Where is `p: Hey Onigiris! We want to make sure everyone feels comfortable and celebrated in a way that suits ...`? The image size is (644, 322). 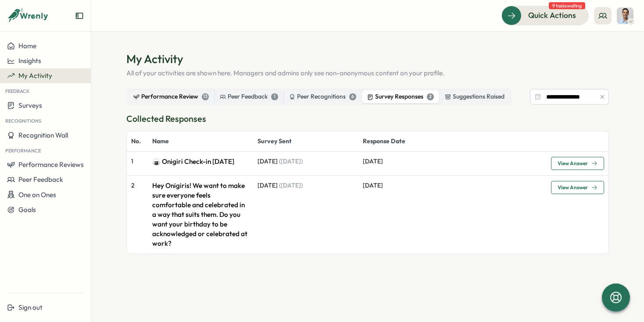 p: Hey Onigiris! We want to make sure everyone feels comfortable and celebrated in a way that suits ... is located at coordinates (200, 215).